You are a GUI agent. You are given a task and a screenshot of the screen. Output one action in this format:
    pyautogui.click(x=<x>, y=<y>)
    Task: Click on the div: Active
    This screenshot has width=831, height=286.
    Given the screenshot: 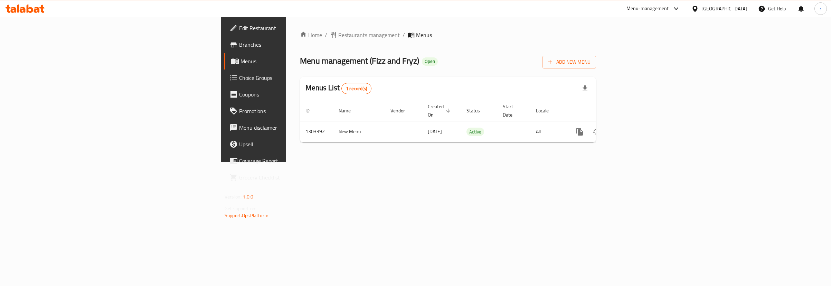 What is the action you would take?
    pyautogui.click(x=475, y=132)
    